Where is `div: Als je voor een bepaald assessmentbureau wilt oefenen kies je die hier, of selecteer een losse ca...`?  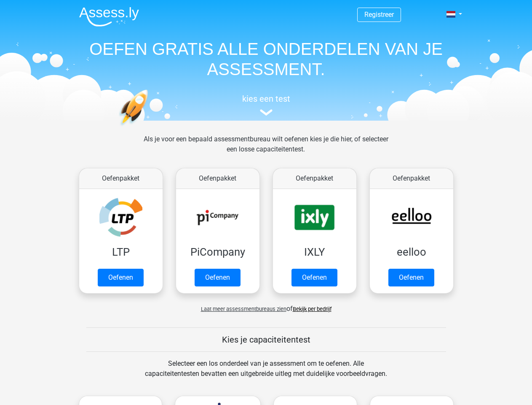
div: Als je voor een bepaald assessmentbureau wilt oefenen kies je die hier, of selecteer een losse ca... is located at coordinates (266, 149).